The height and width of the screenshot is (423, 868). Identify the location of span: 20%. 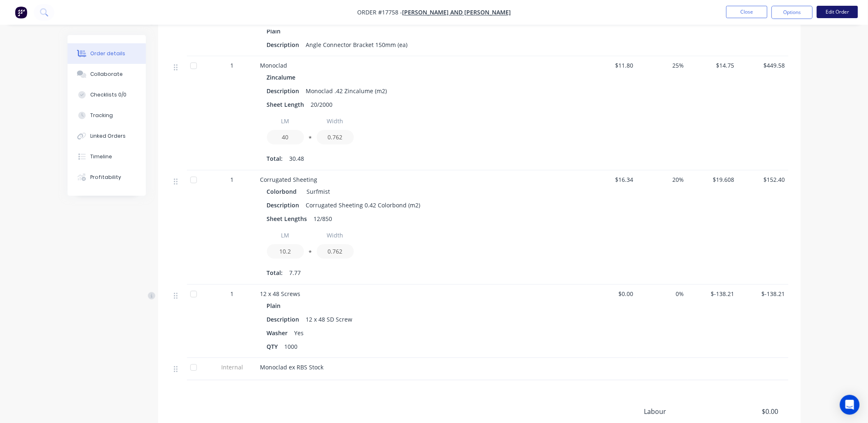
(662, 179).